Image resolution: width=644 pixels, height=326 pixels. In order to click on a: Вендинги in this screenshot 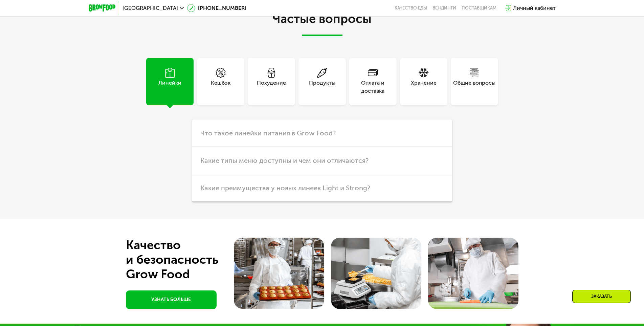, I will do `click(445, 8)`.